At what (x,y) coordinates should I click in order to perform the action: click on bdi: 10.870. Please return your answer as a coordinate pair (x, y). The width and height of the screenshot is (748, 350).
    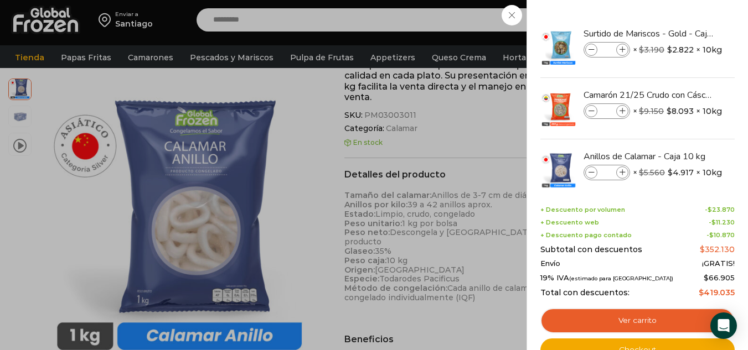
    Looking at the image, I should click on (722, 235).